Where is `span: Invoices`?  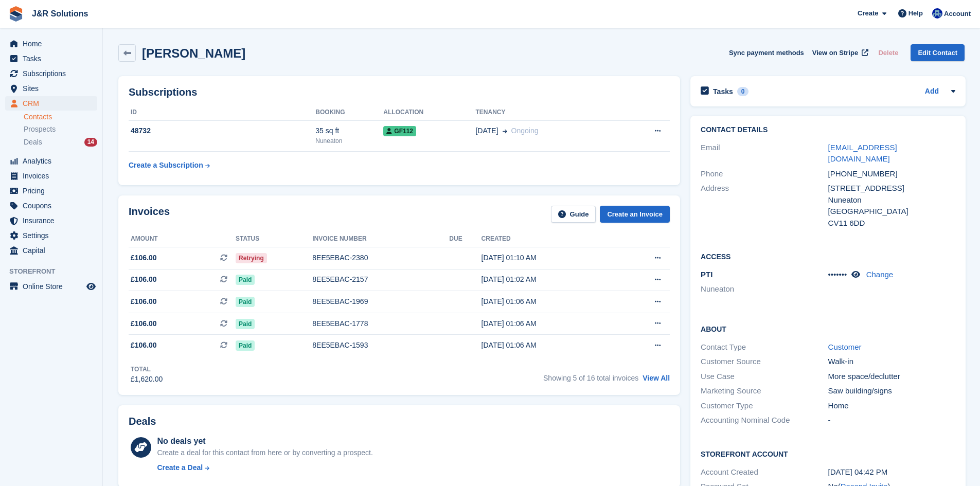 span: Invoices is located at coordinates (54, 176).